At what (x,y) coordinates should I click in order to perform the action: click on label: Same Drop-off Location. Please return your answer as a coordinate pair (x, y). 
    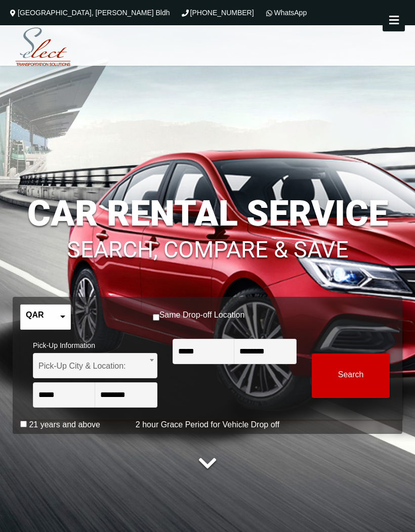
    Looking at the image, I should click on (202, 315).